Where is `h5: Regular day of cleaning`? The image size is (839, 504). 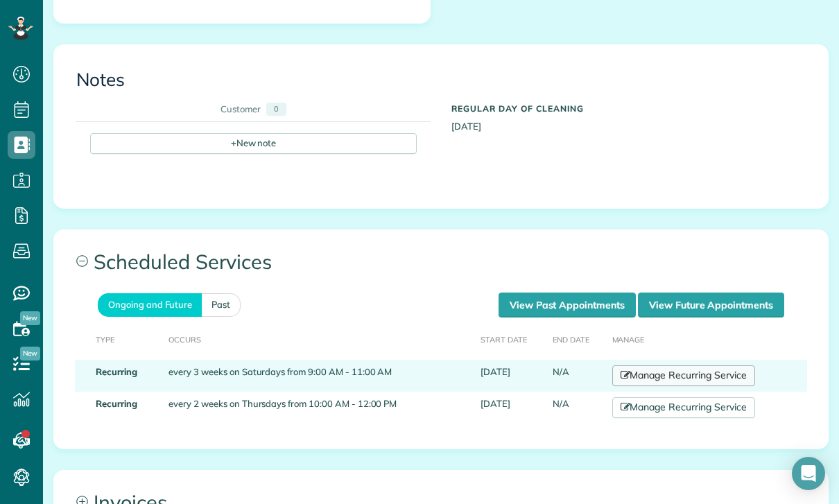
h5: Regular day of cleaning is located at coordinates (628, 108).